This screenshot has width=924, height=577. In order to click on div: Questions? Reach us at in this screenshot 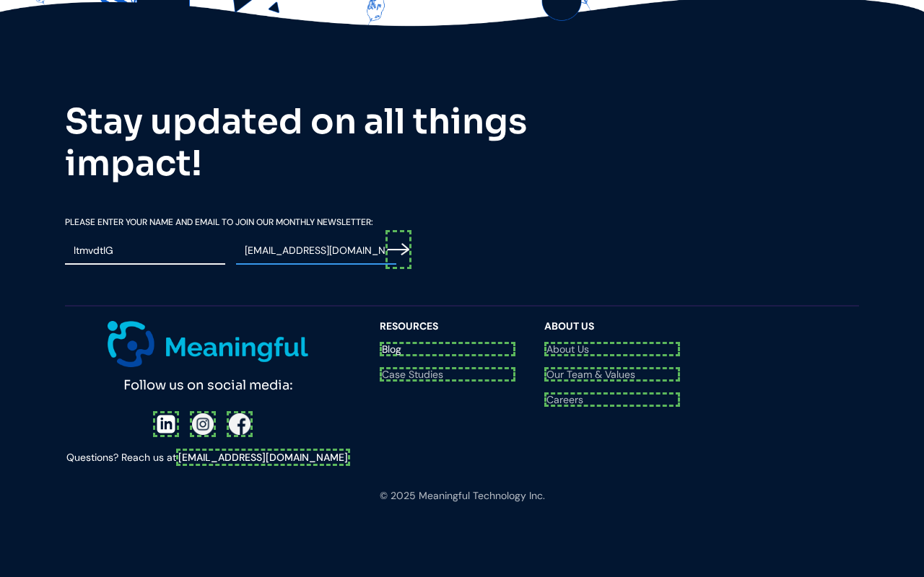, I will do `click(208, 459)`.